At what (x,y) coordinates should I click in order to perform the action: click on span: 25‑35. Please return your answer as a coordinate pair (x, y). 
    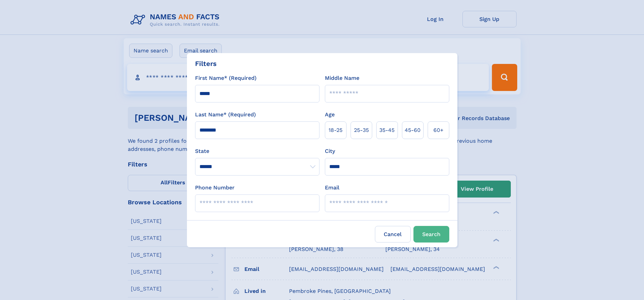
    Looking at the image, I should click on (361, 130).